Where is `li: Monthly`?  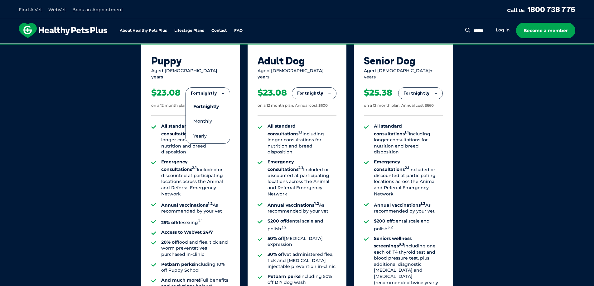 li: Monthly is located at coordinates (208, 121).